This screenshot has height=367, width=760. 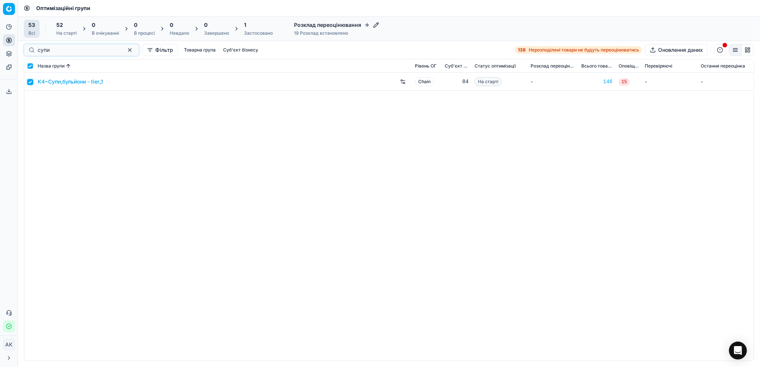 What do you see at coordinates (426, 66) in the screenshot?
I see `span: Рівень OГ` at bounding box center [426, 66].